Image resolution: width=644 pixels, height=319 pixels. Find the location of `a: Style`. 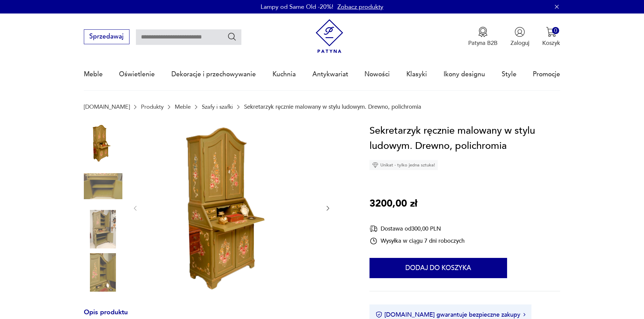

a: Style is located at coordinates (509, 75).